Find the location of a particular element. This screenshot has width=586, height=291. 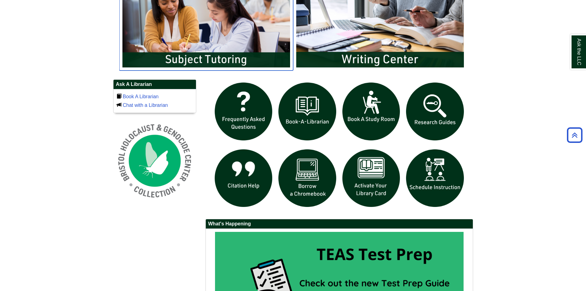

h2: What's Happening is located at coordinates (340, 224).